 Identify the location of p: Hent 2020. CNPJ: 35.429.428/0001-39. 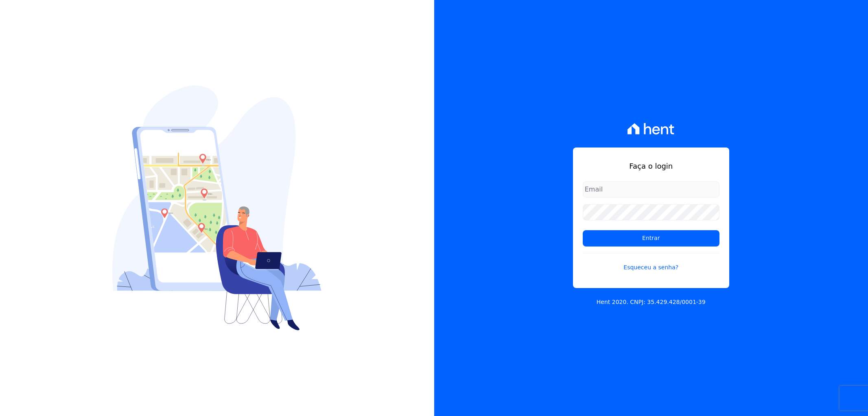
(651, 302).